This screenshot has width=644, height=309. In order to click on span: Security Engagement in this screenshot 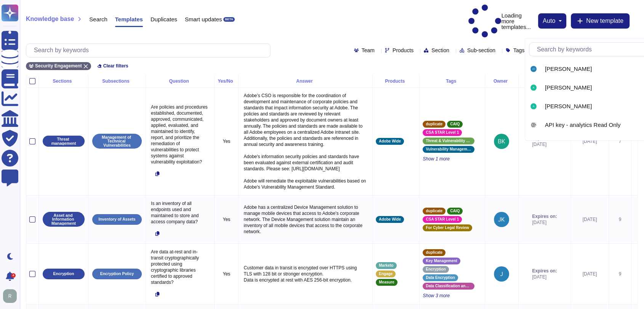, I will do `click(58, 66)`.